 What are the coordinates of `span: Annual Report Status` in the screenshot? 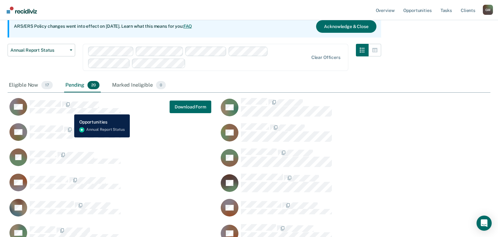 It's located at (39, 50).